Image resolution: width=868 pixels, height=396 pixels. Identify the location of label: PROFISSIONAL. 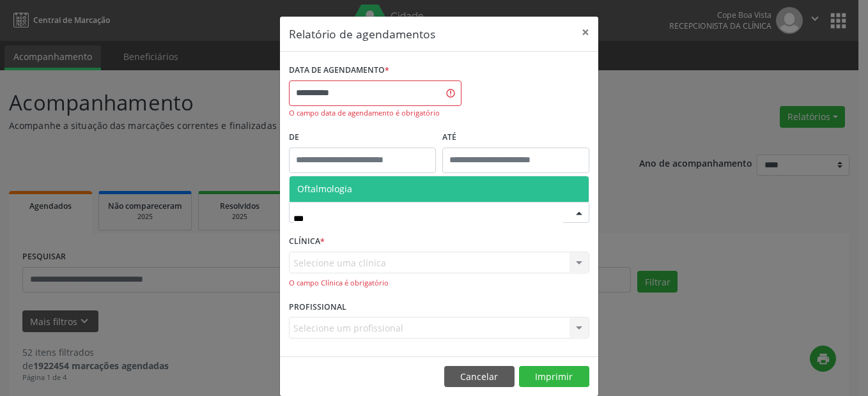
(318, 307).